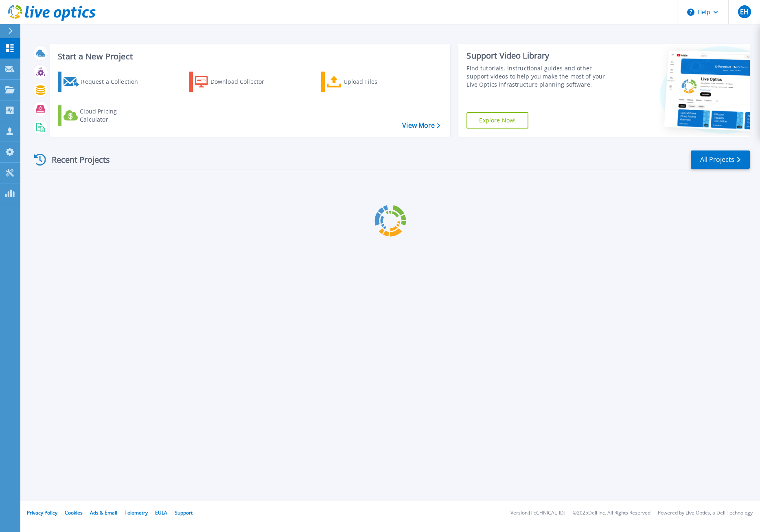  Describe the element at coordinates (541, 76) in the screenshot. I see `div: Find tutorials, instructional guides and other support videos to help you make the most of your L...` at that location.